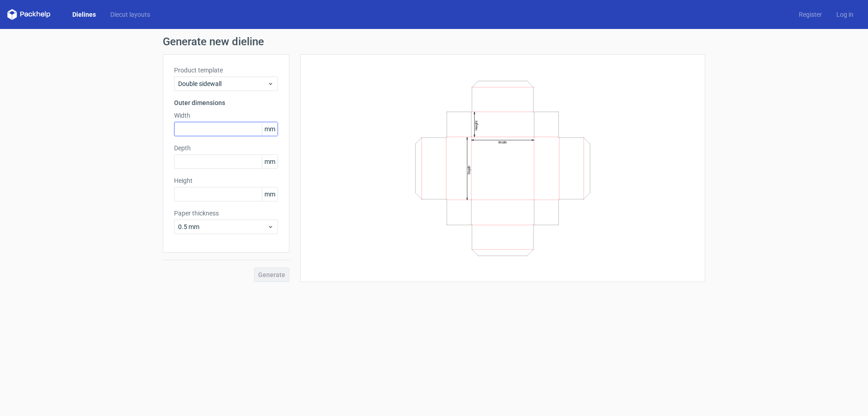 The height and width of the screenshot is (416, 868). What do you see at coordinates (226, 213) in the screenshot?
I see `label: Paper thickness` at bounding box center [226, 213].